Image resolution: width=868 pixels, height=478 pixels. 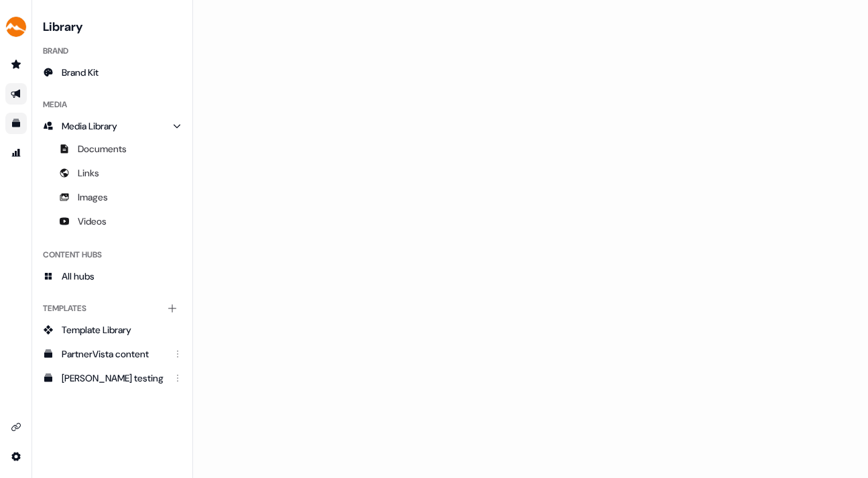 I want to click on a: All hubs, so click(x=112, y=277).